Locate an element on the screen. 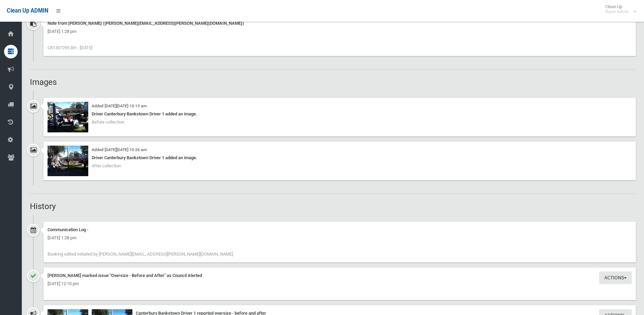  div: Communication Log - is located at coordinates (340, 229).